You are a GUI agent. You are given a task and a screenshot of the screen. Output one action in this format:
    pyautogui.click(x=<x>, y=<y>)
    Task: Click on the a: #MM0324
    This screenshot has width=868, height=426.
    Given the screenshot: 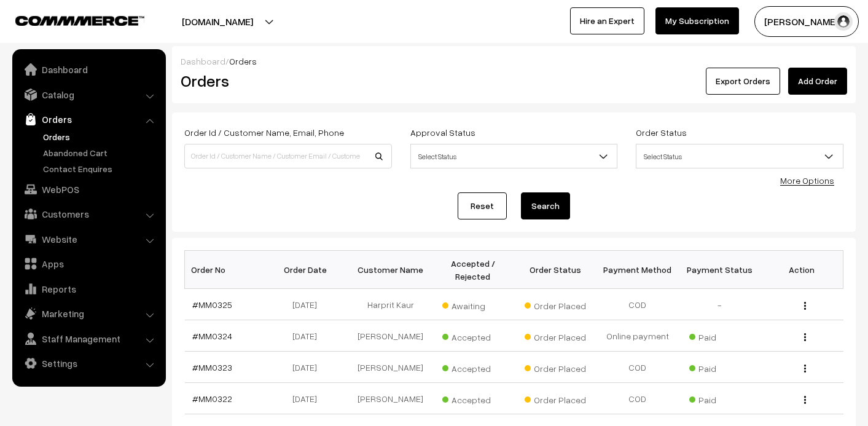 What is the action you would take?
    pyautogui.click(x=212, y=336)
    